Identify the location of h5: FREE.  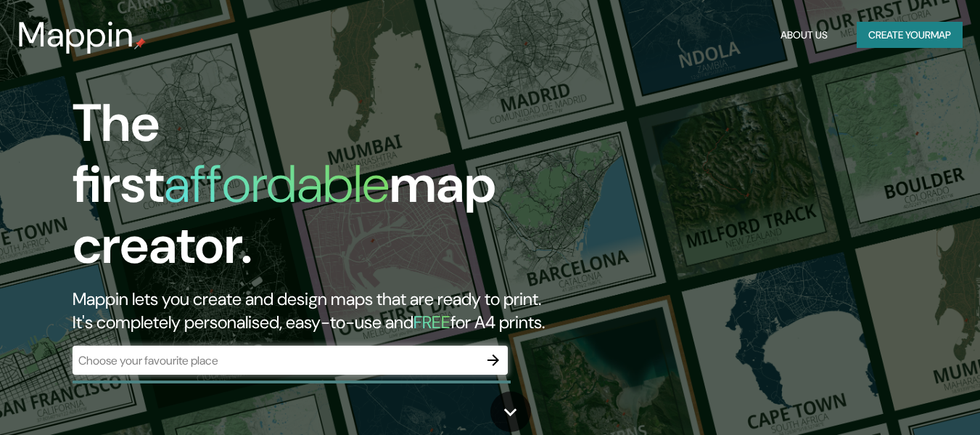
(432, 322).